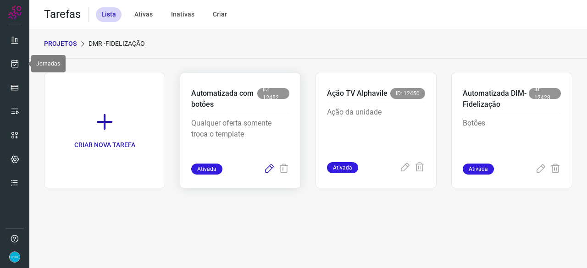 Image resolution: width=587 pixels, height=268 pixels. Describe the element at coordinates (220, 15) in the screenshot. I see `div: Criar` at that location.